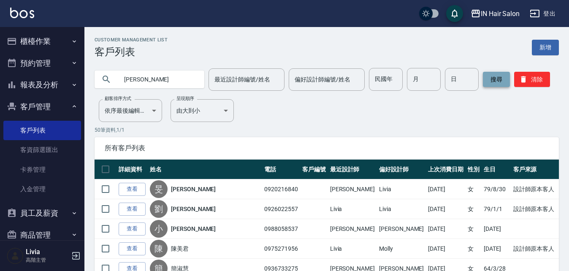 The height and width of the screenshot is (271, 569). What do you see at coordinates (42, 150) in the screenshot?
I see `a: 客資篩選匯出` at bounding box center [42, 150].